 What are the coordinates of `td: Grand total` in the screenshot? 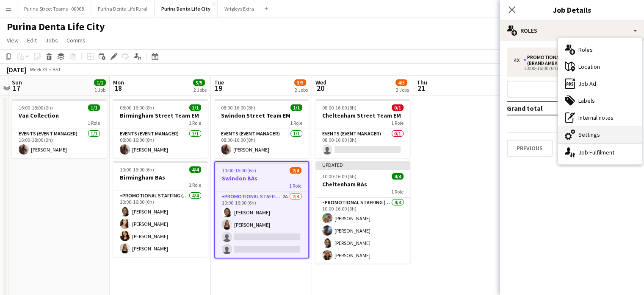 It's located at (547, 108).